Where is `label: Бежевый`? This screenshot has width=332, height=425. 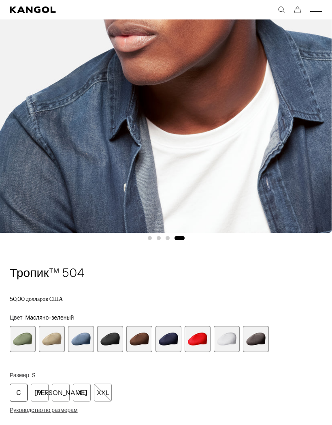 label: Бежевый is located at coordinates (52, 339).